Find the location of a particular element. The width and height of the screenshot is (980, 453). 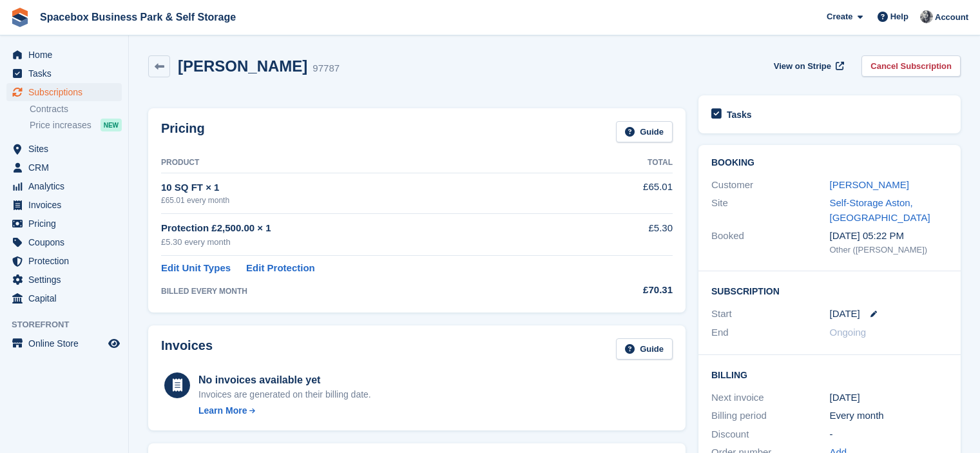

td: £65.01 is located at coordinates (631, 192).